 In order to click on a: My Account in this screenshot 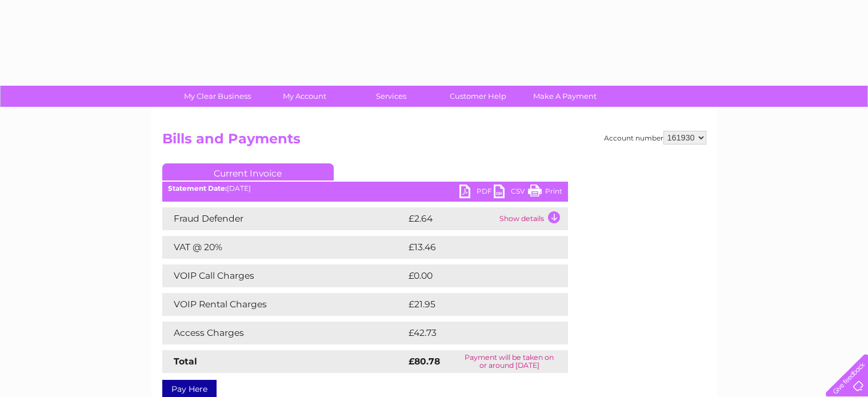, I will do `click(304, 96)`.